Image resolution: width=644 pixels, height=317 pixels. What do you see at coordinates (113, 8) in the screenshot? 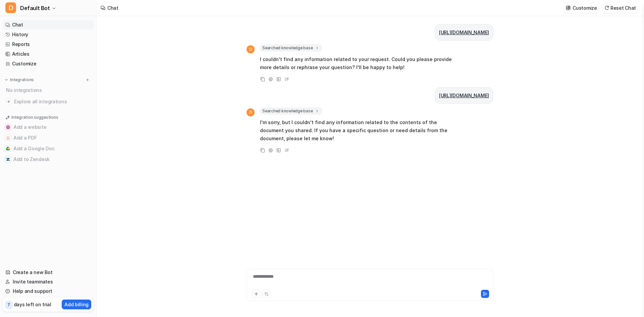
I see `div: Chat` at bounding box center [113, 8].